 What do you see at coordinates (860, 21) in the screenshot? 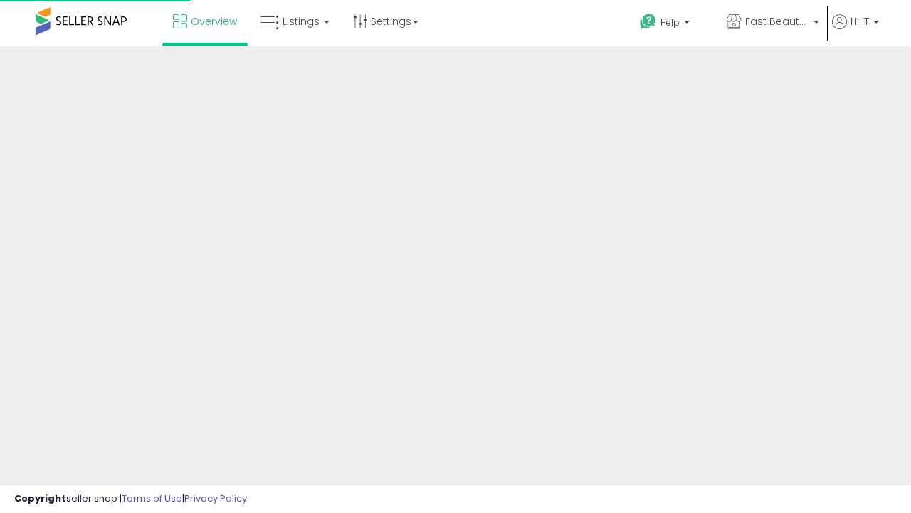
I see `span: Hi IT` at bounding box center [860, 21].